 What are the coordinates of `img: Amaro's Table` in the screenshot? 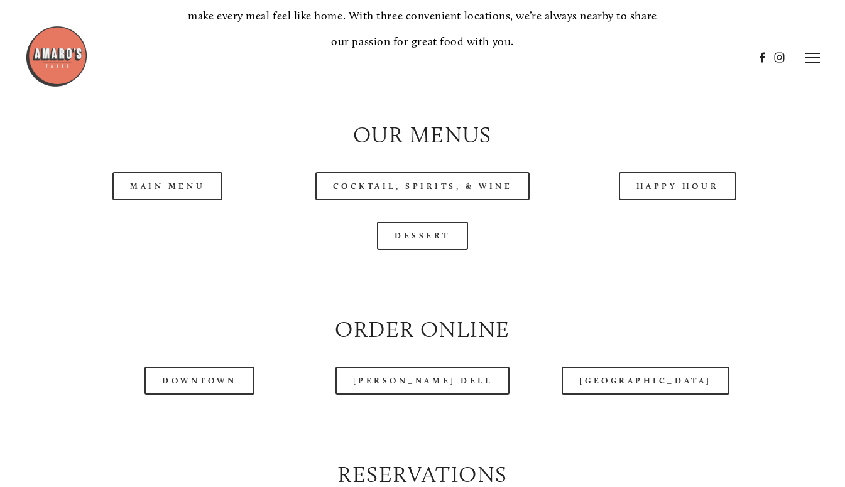 It's located at (57, 57).